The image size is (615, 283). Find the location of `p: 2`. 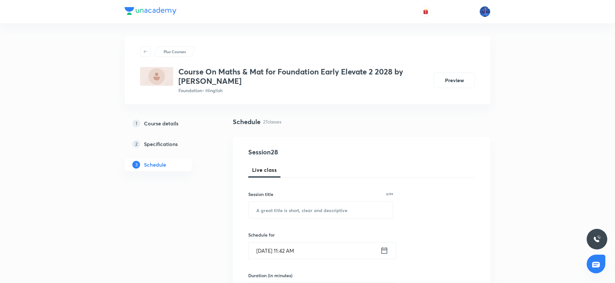

p: 2 is located at coordinates (136, 144).